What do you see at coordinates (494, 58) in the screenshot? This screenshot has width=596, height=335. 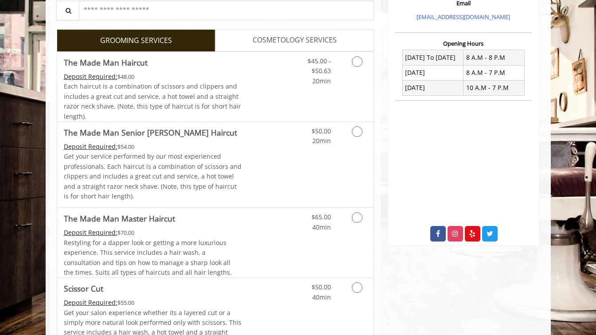 I see `td: 8 A.M - 8 P.M` at bounding box center [494, 58].